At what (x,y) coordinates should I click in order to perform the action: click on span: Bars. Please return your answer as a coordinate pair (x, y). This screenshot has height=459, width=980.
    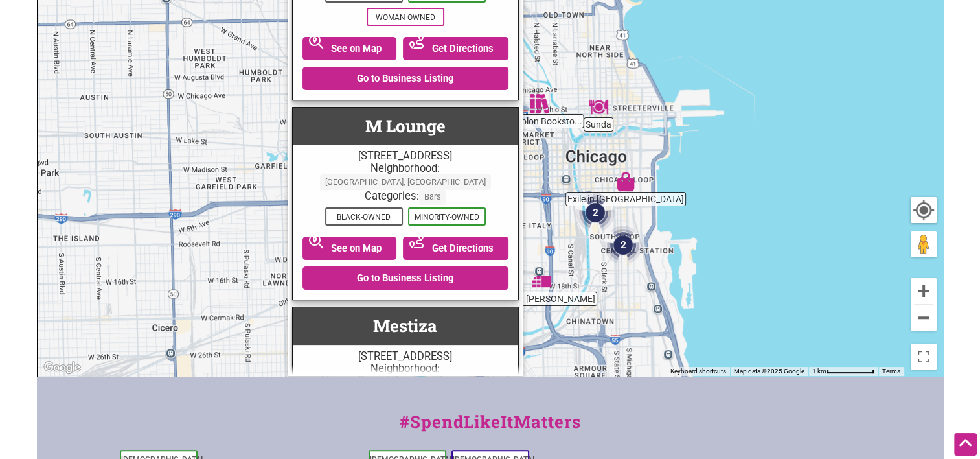
    Looking at the image, I should click on (433, 197).